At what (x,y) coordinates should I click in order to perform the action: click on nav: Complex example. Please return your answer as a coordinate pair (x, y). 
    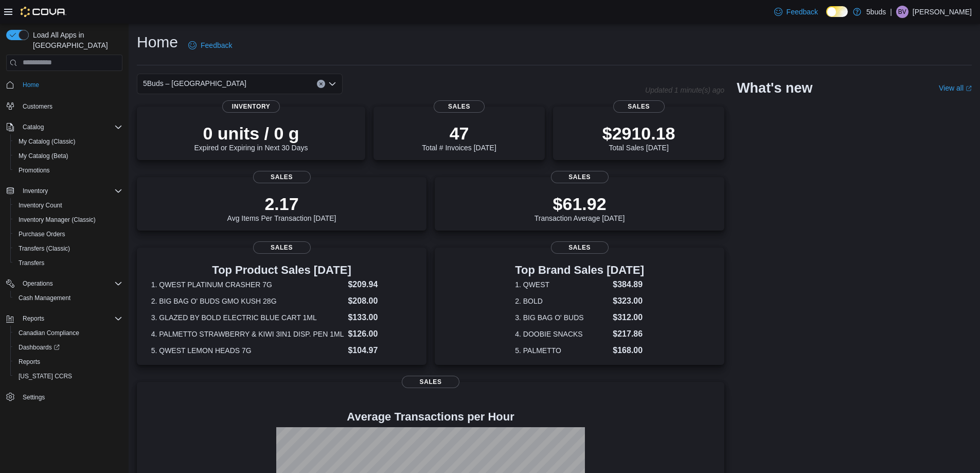
    Looking at the image, I should click on (64, 252).